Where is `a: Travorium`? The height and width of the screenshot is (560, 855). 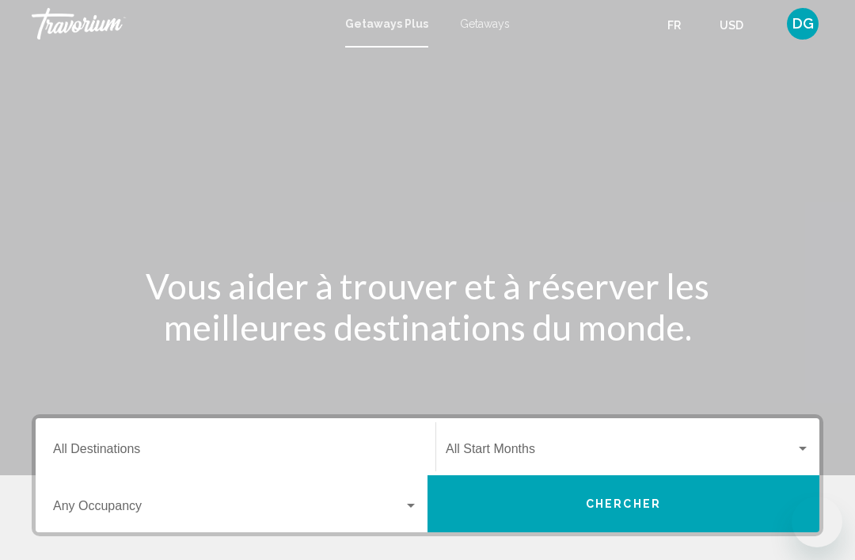 a: Travorium is located at coordinates (181, 24).